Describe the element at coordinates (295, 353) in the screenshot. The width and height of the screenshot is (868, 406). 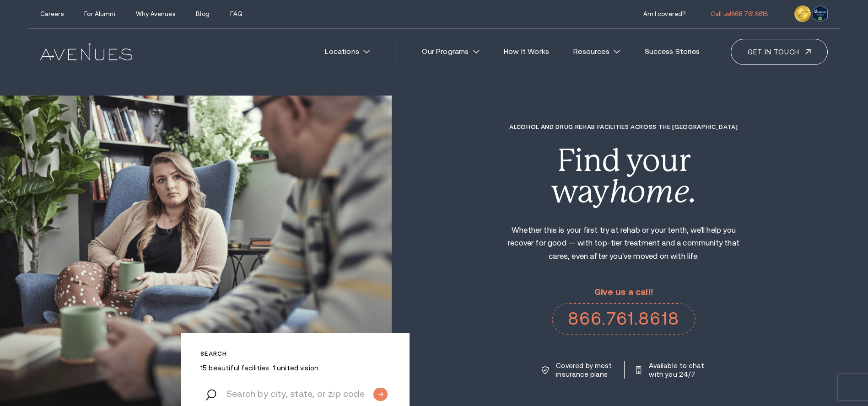
I see `p: Search` at that location.